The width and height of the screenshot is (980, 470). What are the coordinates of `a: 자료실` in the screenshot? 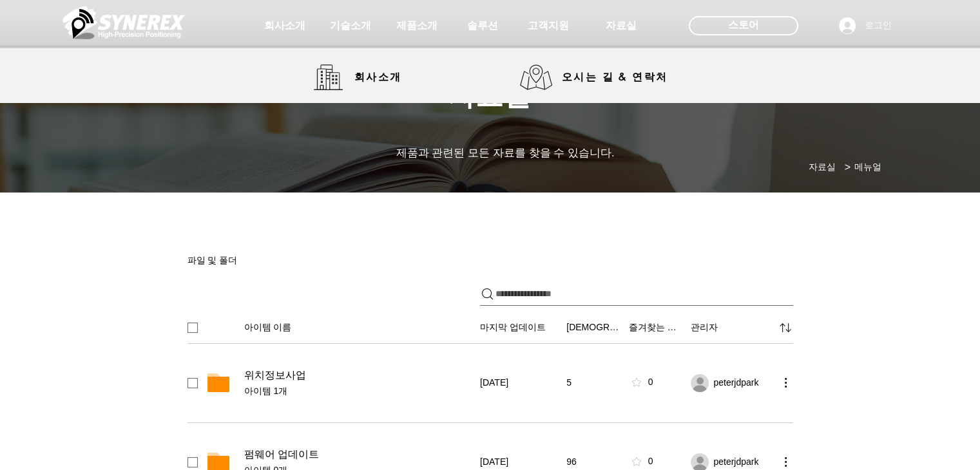 It's located at (621, 25).